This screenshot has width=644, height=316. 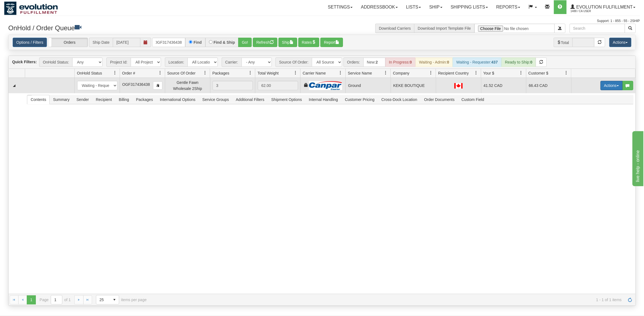 What do you see at coordinates (473, 100) in the screenshot?
I see `span: Custom Field` at bounding box center [473, 100].